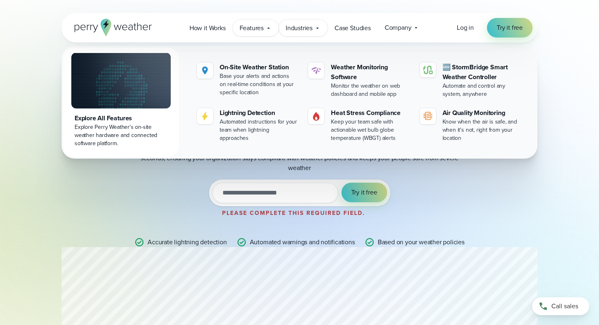 This screenshot has height=325, width=599. I want to click on a: Lightning Detection Automated instructions for your team when lightning approaches, so click(247, 125).